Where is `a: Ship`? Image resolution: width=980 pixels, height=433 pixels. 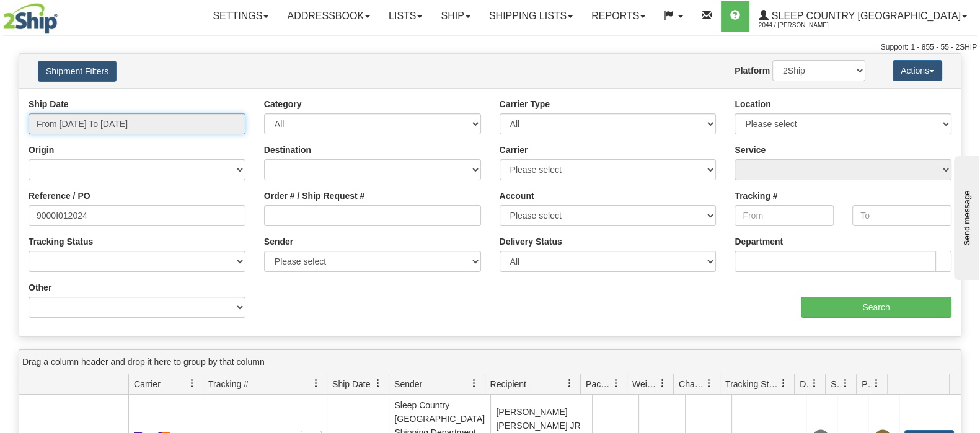
a: Ship is located at coordinates (455, 16).